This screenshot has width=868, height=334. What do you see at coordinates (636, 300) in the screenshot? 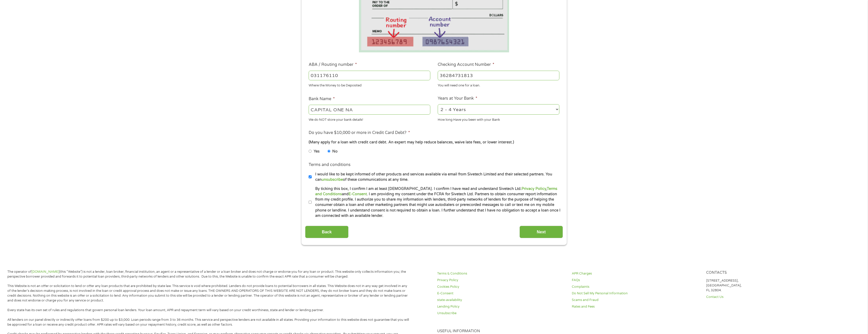
I see `a: Scams and Fraud` at bounding box center [636, 300].